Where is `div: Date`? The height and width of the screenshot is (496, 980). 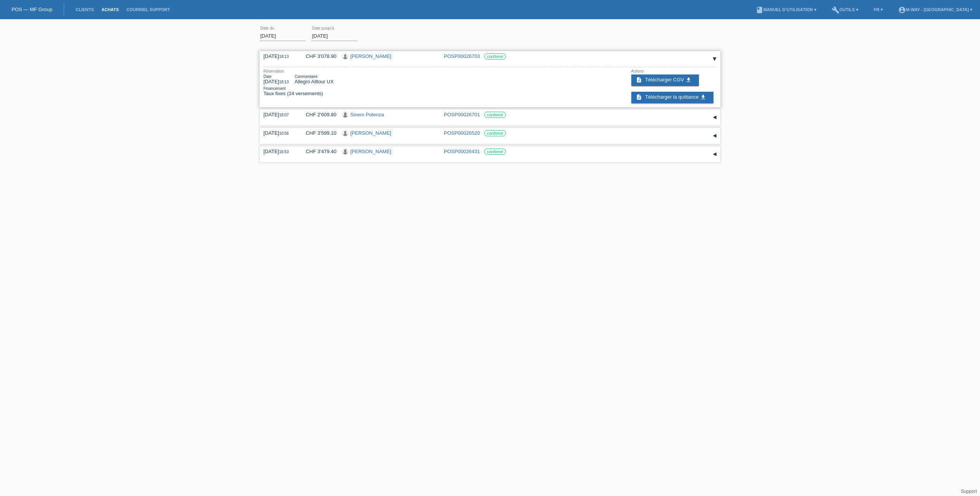
div: Date is located at coordinates (276, 76).